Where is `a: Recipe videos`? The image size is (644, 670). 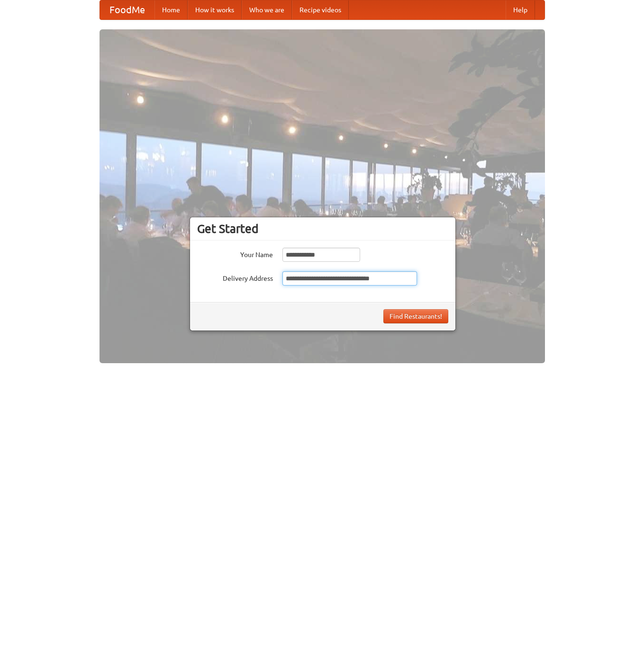 a: Recipe videos is located at coordinates (321, 10).